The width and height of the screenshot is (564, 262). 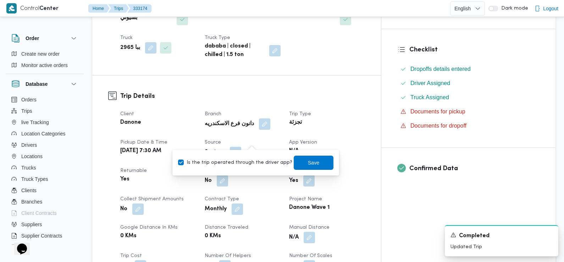 I want to click on button: Location Categories, so click(x=45, y=134).